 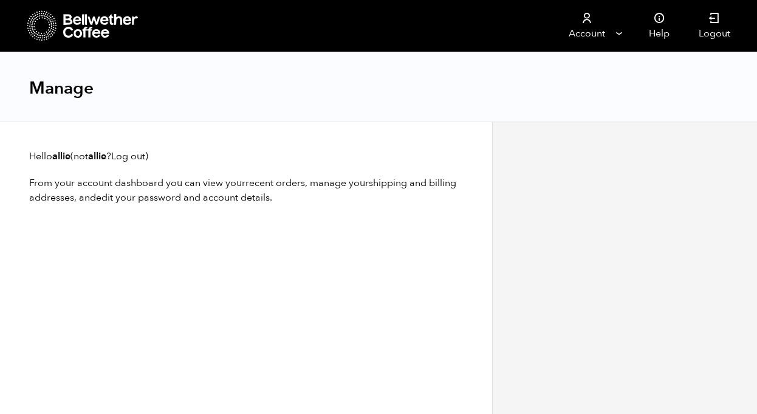 What do you see at coordinates (246, 190) in the screenshot?
I see `p: From your account dashboard you can view your , manage your , and .` at bounding box center [246, 190].